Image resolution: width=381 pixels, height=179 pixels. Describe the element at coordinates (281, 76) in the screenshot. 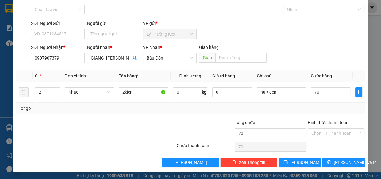

I see `th: Ghi chú` at that location.